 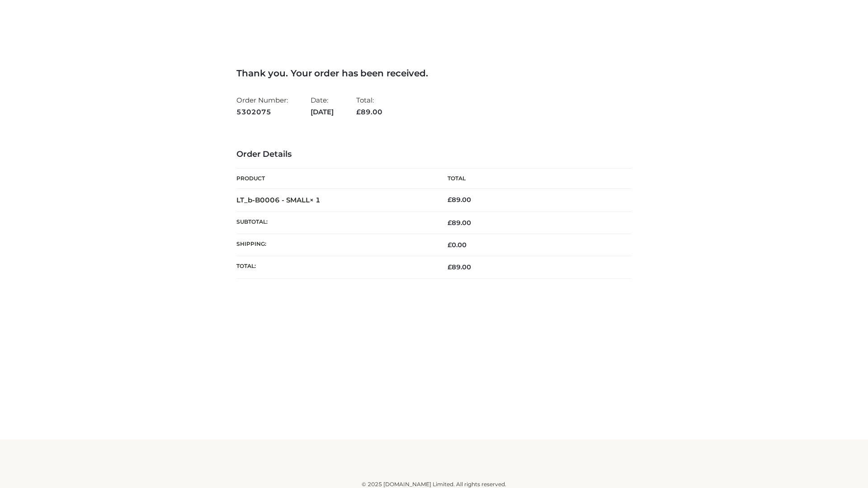 What do you see at coordinates (335, 267) in the screenshot?
I see `th: Total:` at bounding box center [335, 267].